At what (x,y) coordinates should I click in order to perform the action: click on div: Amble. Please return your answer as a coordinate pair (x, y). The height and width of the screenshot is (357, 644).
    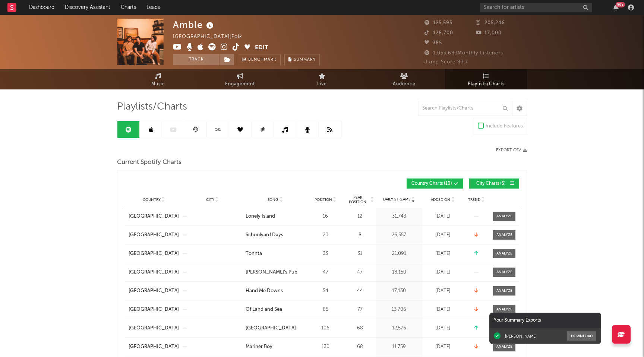
    Looking at the image, I should click on (194, 25).